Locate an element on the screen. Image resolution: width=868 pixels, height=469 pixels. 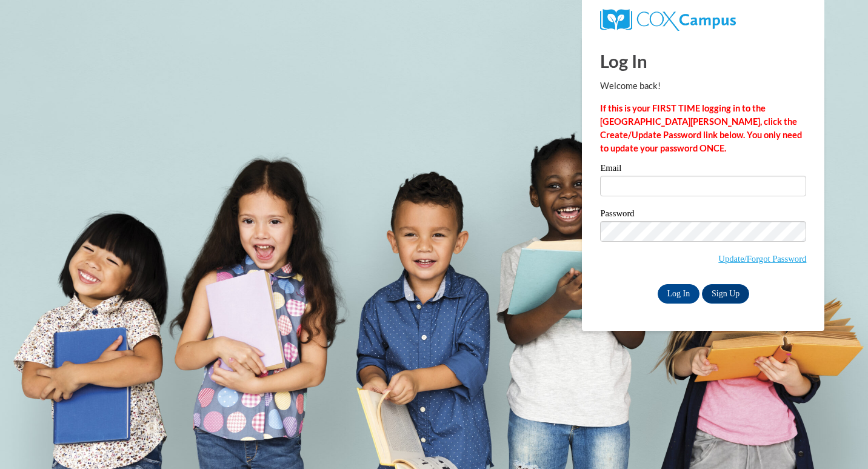
label: Email is located at coordinates (703, 169).